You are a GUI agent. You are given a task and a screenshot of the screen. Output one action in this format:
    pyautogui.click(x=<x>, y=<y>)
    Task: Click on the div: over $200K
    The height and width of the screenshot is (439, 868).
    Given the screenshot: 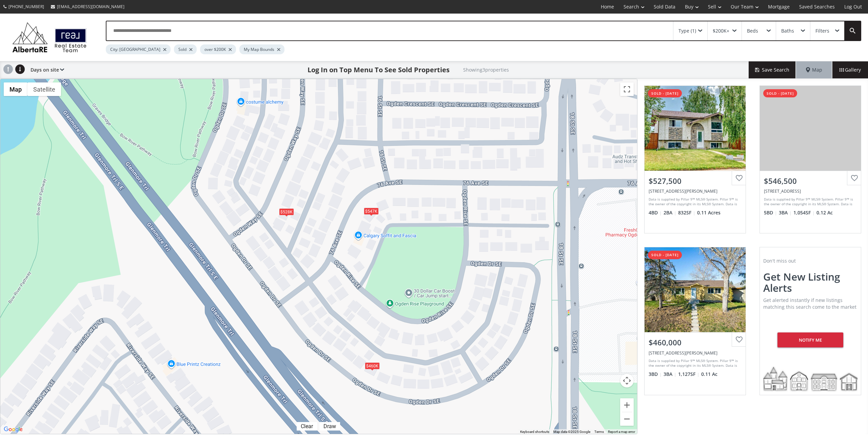 What is the action you would take?
    pyautogui.click(x=218, y=49)
    